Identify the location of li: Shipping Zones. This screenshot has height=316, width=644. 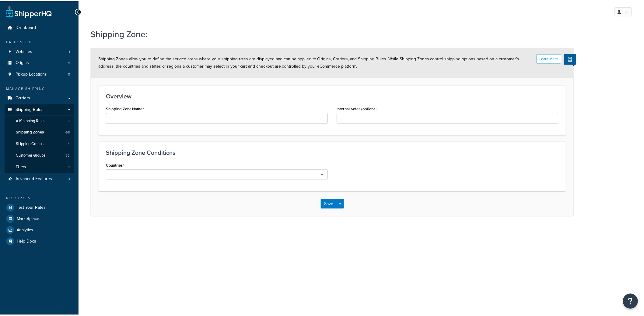
(40, 132).